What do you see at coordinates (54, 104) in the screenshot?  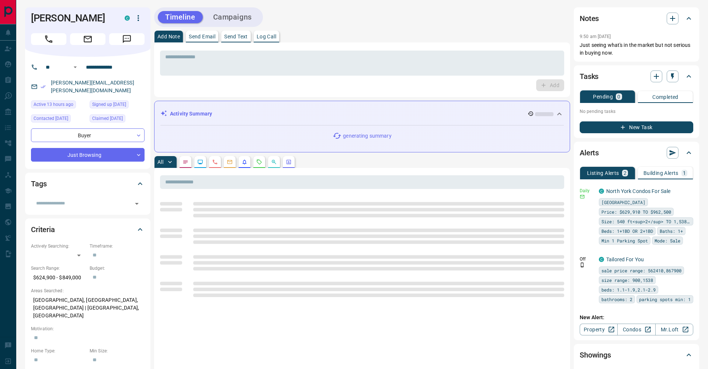 I see `span: Active 13 hours ago` at bounding box center [54, 104].